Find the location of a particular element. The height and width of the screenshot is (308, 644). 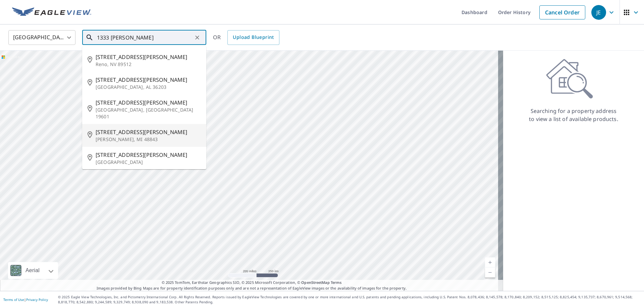

img: EV Logo is located at coordinates (52, 12).